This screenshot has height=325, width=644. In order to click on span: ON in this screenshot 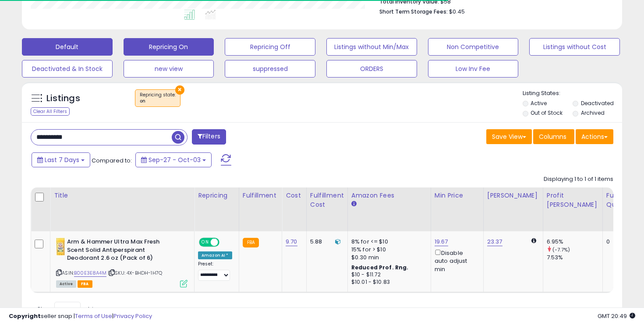, I will do `click(205, 242)`.